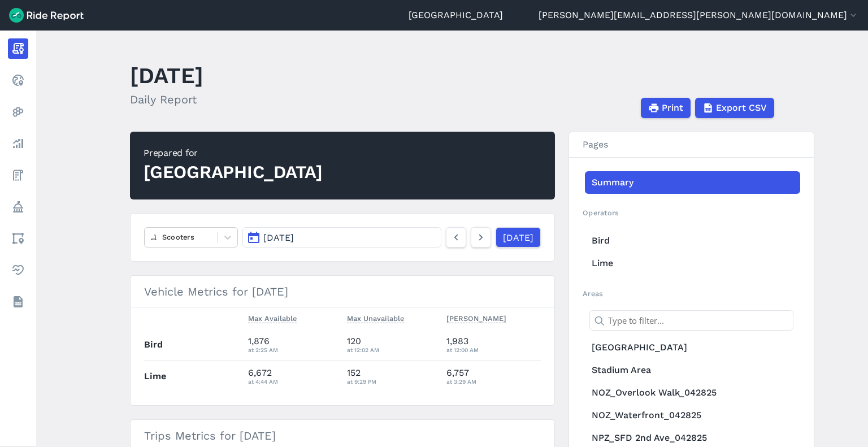  I want to click on a: Datasets, so click(18, 302).